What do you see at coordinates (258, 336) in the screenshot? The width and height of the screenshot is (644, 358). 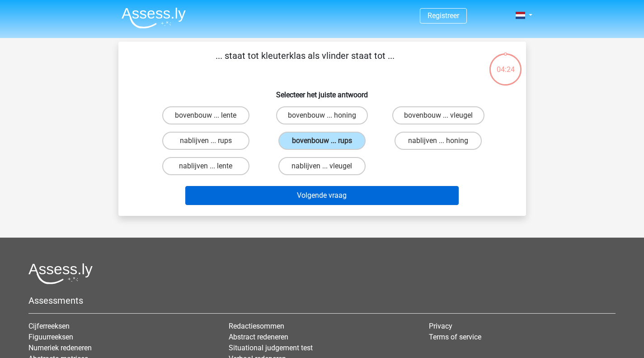 I see `a: Abstract redeneren` at bounding box center [258, 336].